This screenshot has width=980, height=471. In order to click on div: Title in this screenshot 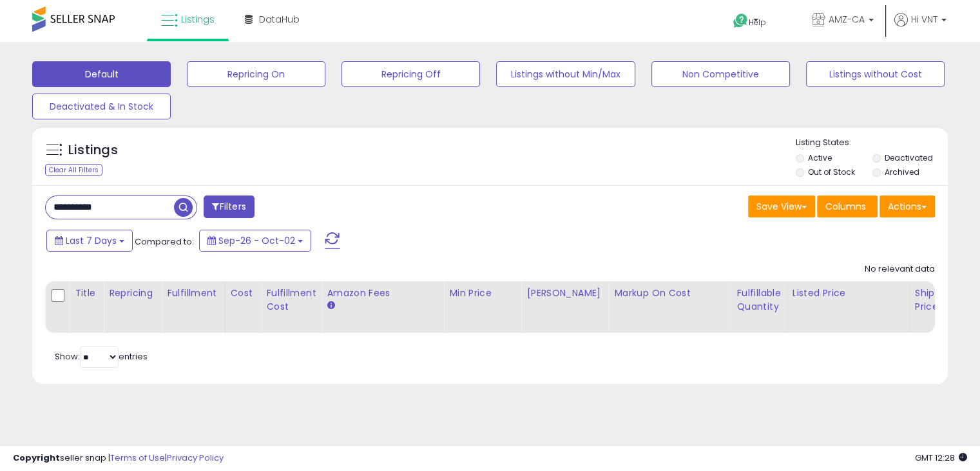, I will do `click(86, 292)`.